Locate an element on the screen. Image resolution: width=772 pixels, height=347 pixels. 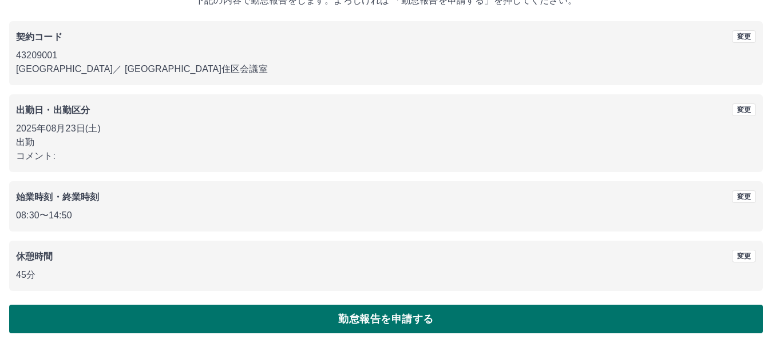
button: 勤怠報告を申請する is located at coordinates (386, 319).